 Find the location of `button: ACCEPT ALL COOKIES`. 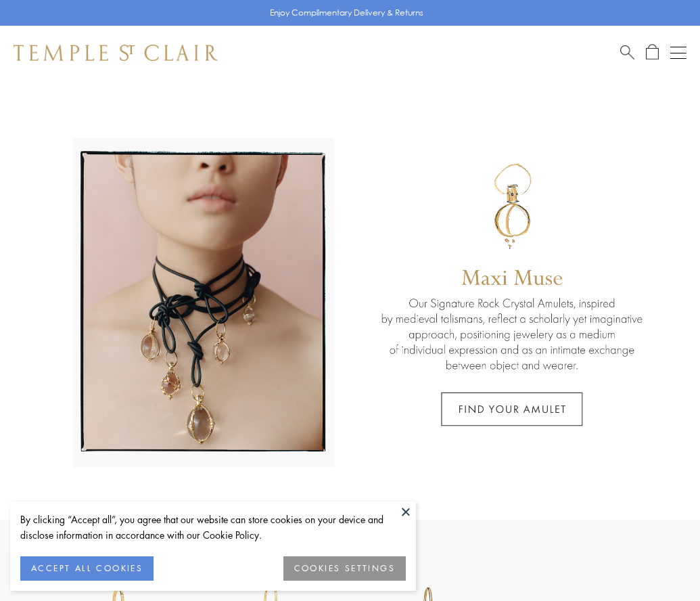

button: ACCEPT ALL COOKIES is located at coordinates (86, 568).